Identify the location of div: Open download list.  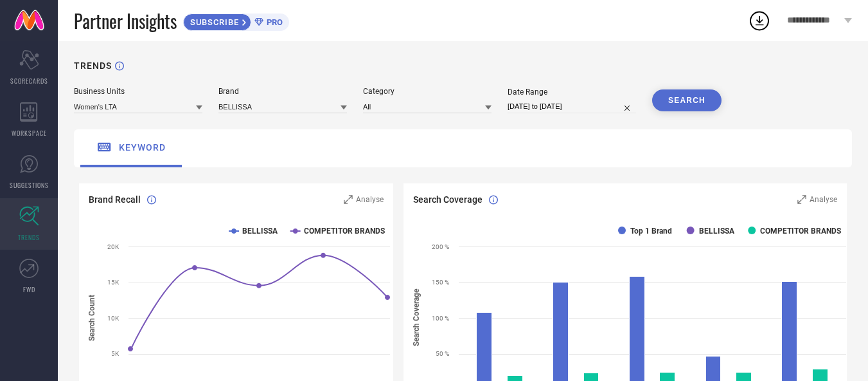
(760, 20).